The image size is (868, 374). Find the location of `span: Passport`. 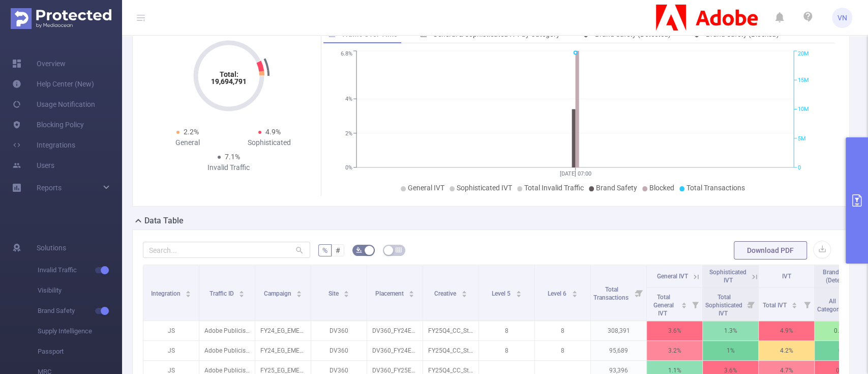

span: Passport is located at coordinates (80, 352).